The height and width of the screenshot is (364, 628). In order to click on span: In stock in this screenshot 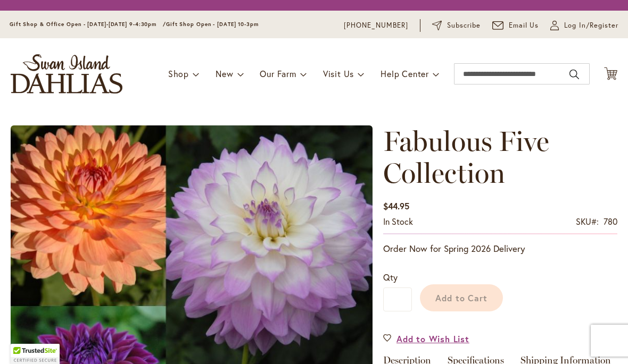, I will do `click(398, 222)`.